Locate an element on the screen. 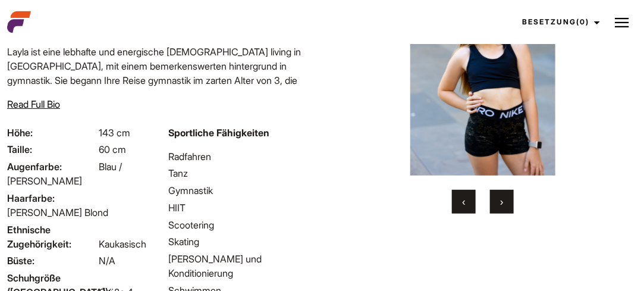 This screenshot has width=644, height=291. li: Radfahren is located at coordinates (242, 157).